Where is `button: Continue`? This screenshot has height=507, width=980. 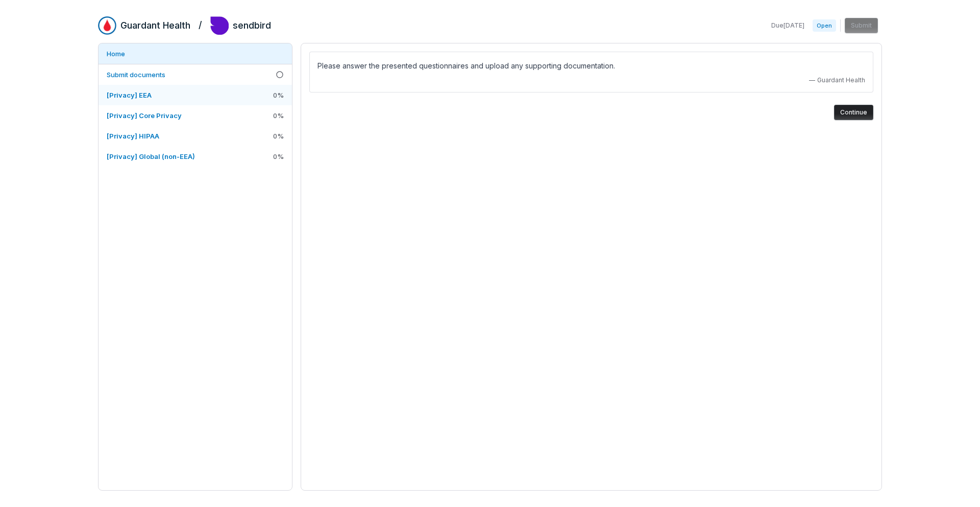
button: Continue is located at coordinates (853, 113).